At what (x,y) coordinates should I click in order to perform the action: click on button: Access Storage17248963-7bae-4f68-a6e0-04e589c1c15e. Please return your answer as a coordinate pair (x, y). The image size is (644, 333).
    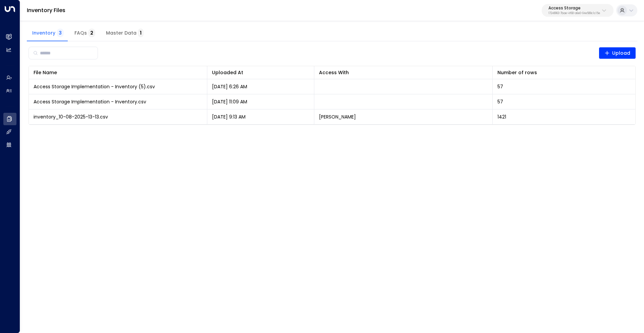
    Looking at the image, I should click on (578, 10).